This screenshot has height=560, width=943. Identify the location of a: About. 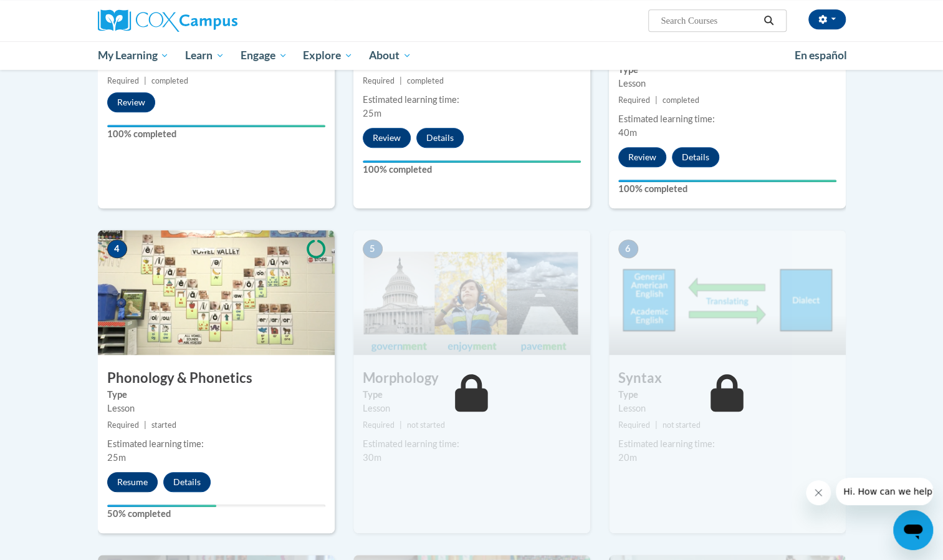
(390, 55).